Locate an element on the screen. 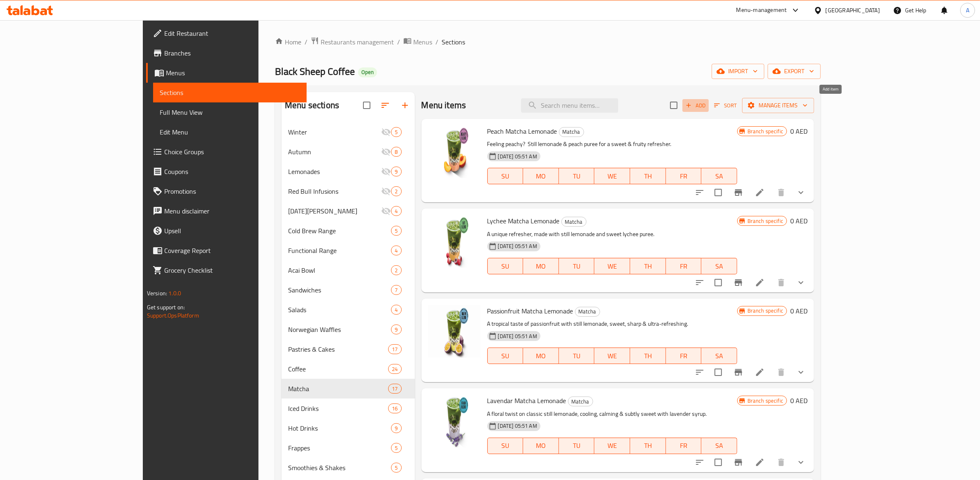 The height and width of the screenshot is (480, 980). input: search is located at coordinates (570, 106).